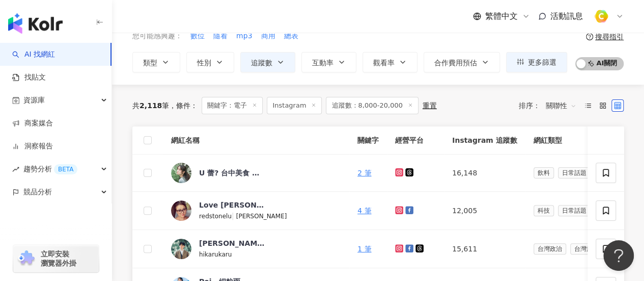 The width and height of the screenshot is (644, 281). I want to click on span: 互動率, so click(323, 63).